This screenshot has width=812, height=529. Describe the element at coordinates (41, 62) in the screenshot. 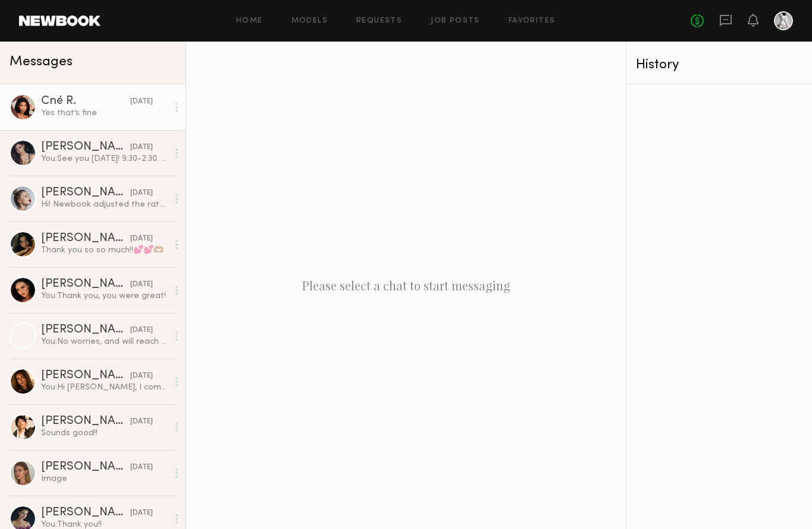

I see `span: Messages` at that location.